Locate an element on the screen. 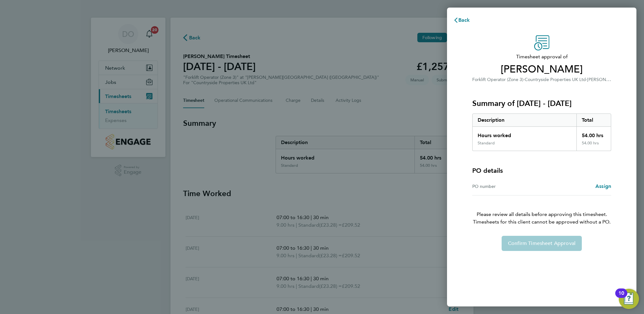  button: Open Resource Center, 10 new notifications is located at coordinates (629, 299).